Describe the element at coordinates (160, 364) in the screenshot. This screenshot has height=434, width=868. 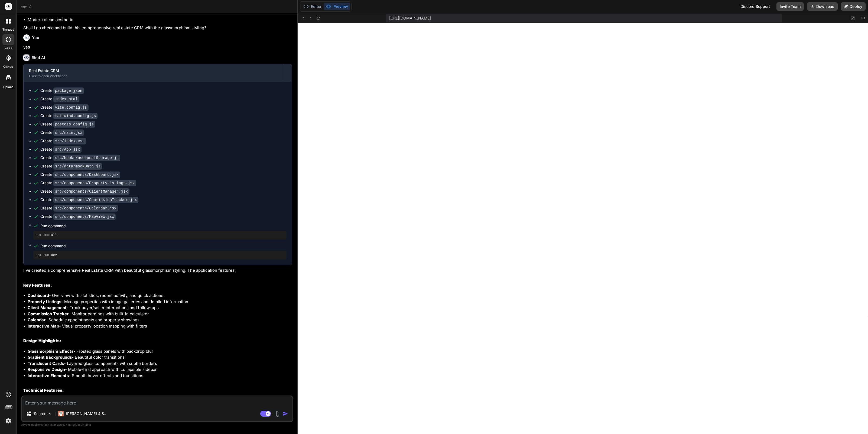
I see `li: - Layered glass components with subtle borders` at that location.